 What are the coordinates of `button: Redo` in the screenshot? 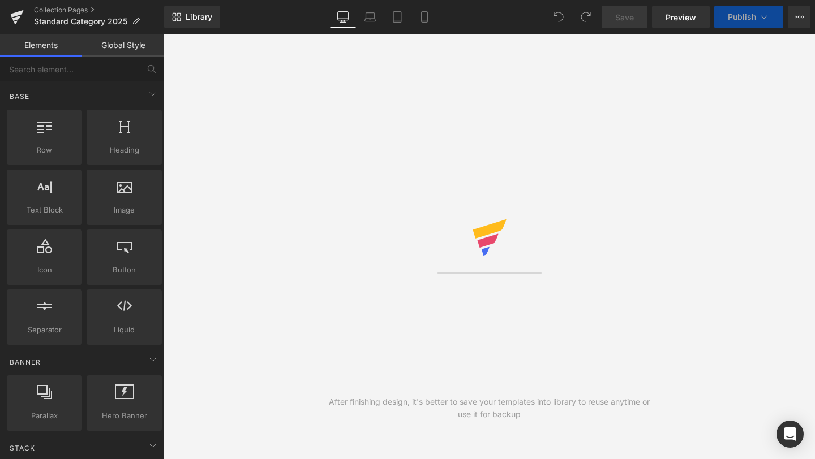 It's located at (586, 17).